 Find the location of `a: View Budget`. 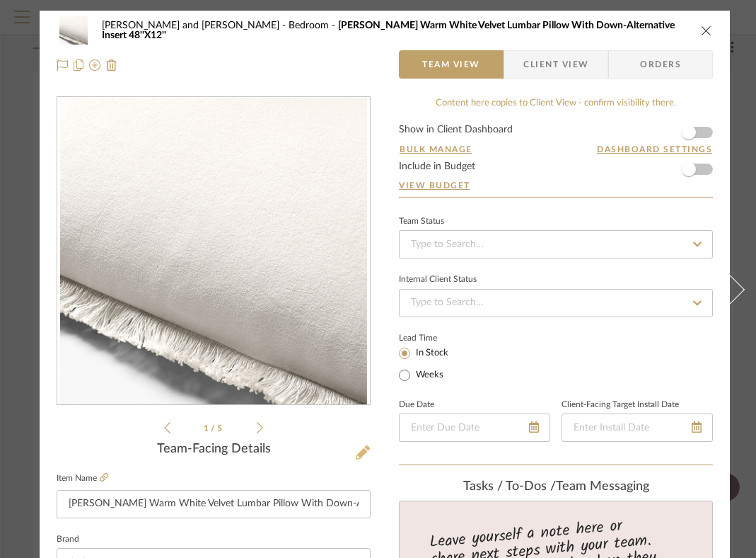

a: View Budget is located at coordinates (556, 185).